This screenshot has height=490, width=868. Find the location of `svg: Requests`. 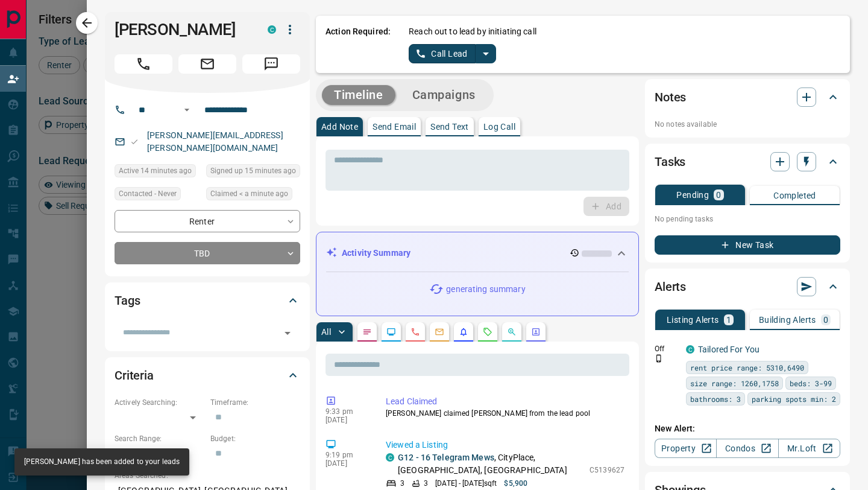

svg: Requests is located at coordinates (488, 332).